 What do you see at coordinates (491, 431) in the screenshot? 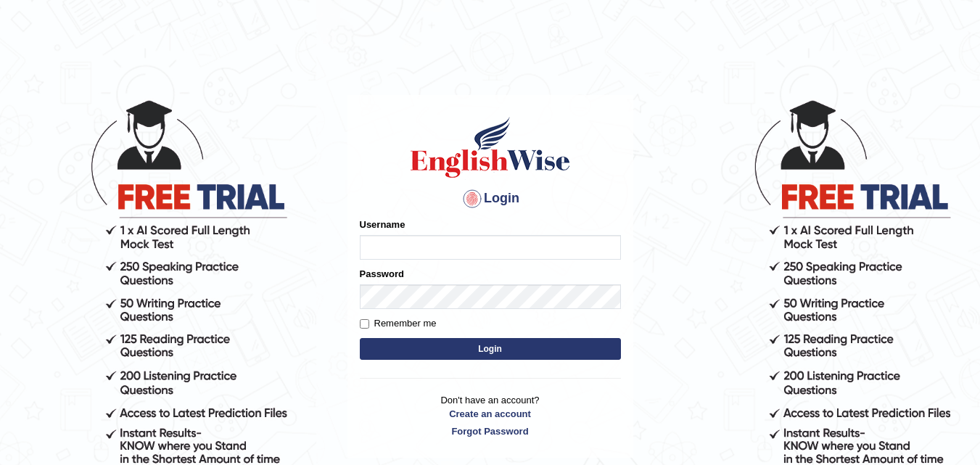
I see `a: Forgot Password` at bounding box center [491, 431].